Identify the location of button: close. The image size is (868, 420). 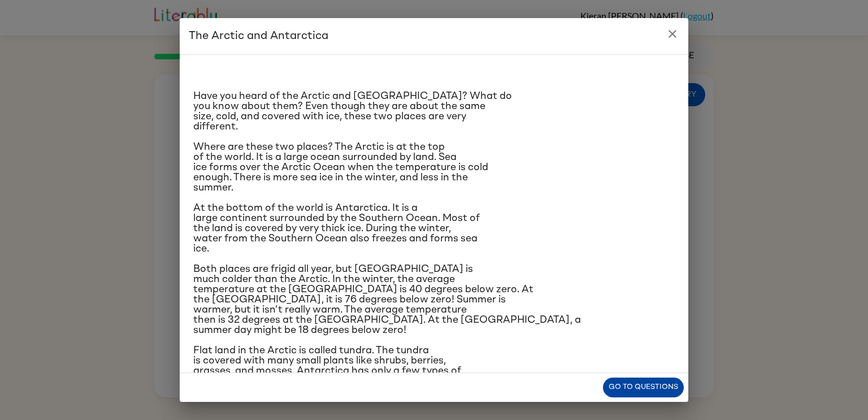
(673, 34).